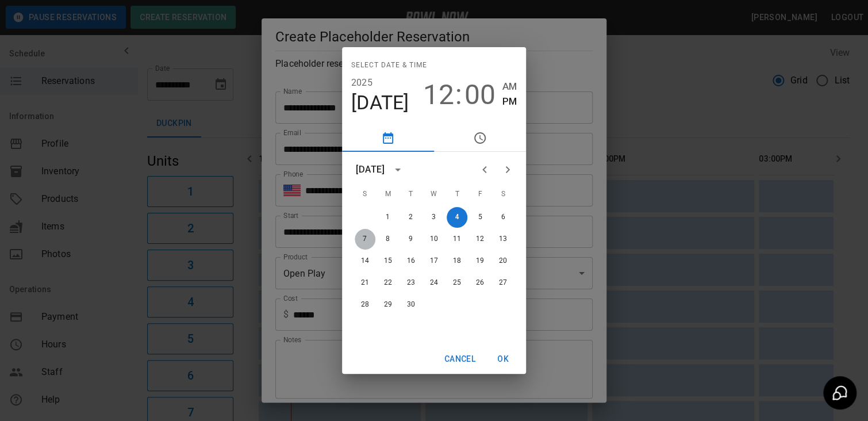  What do you see at coordinates (411, 305) in the screenshot?
I see `button: 30` at bounding box center [411, 305].